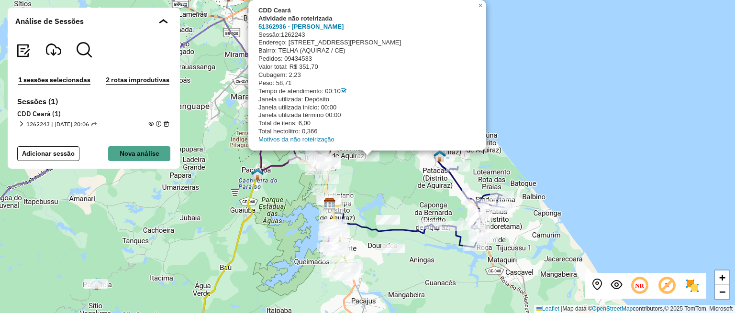 The width and height of the screenshot is (735, 313). I want to click on img: CDD Aquiraz, so click(329, 204).